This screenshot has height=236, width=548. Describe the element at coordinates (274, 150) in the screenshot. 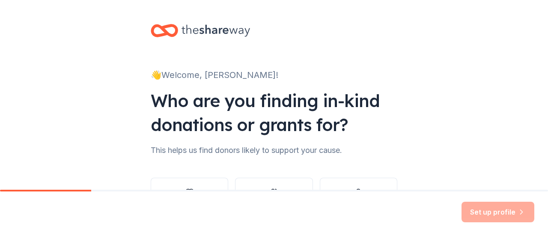

I see `div: This helps us find donors likely to support your cause.` at that location.